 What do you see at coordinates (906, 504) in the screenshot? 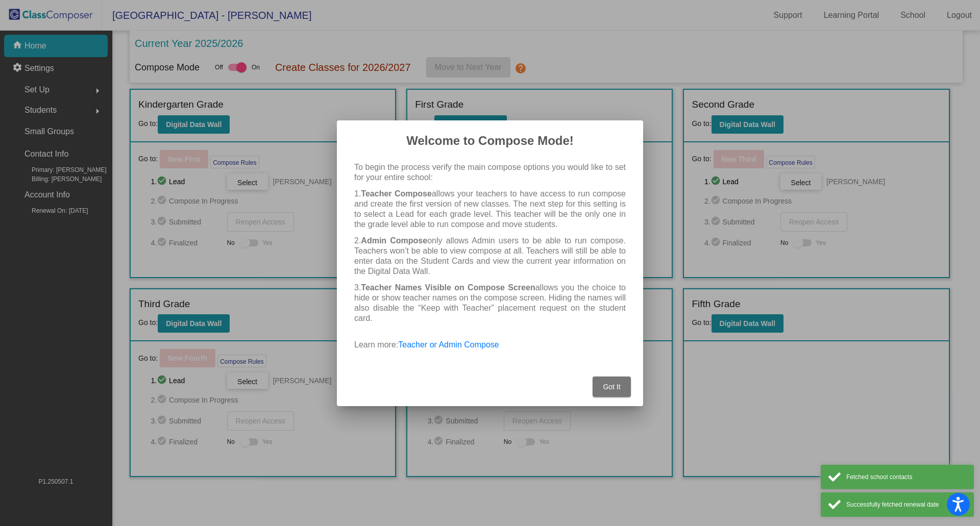
I see `div: Successfully fetched renewal date` at bounding box center [906, 504].